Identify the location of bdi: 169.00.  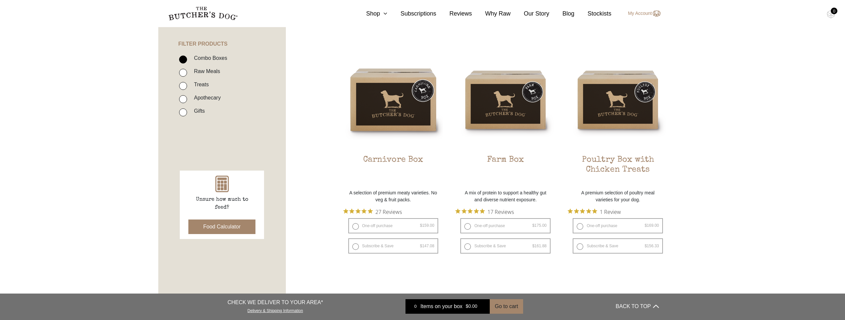
(652, 225).